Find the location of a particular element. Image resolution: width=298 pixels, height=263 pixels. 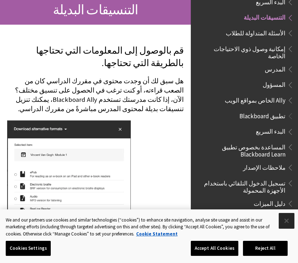

a: More information about your privacy, opens in a new tab is located at coordinates (157, 234).